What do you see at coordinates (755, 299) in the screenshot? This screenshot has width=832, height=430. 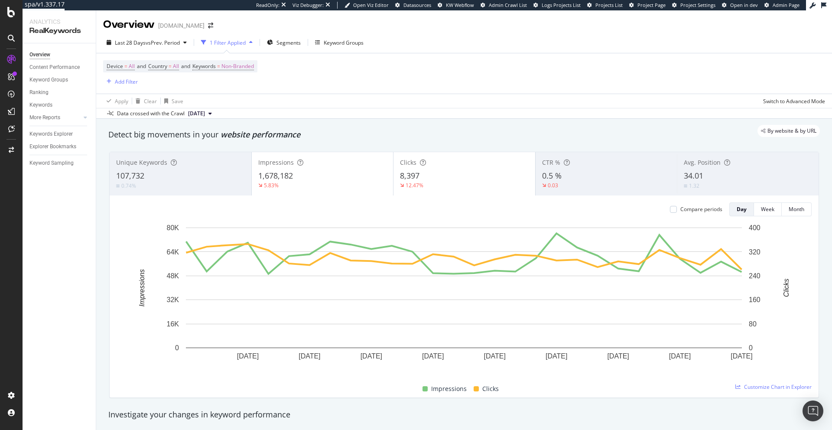 I see `text: 160` at bounding box center [755, 299].